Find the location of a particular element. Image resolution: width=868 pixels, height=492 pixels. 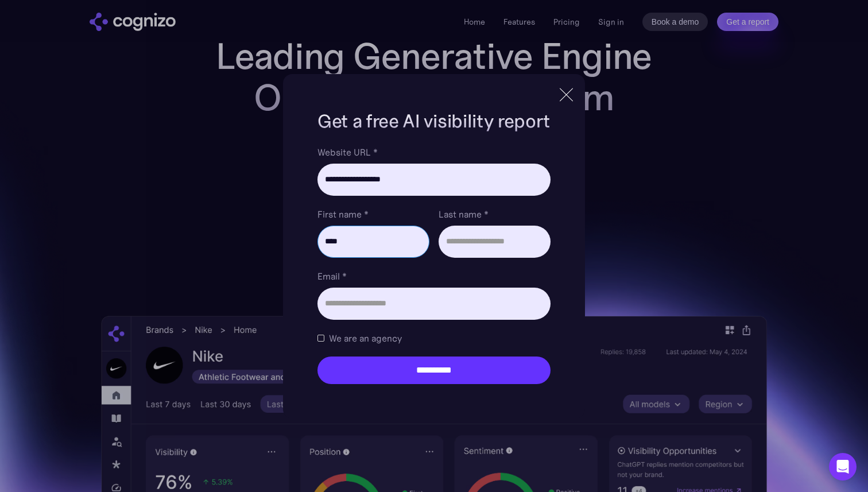

label: Last name * is located at coordinates (494, 214).